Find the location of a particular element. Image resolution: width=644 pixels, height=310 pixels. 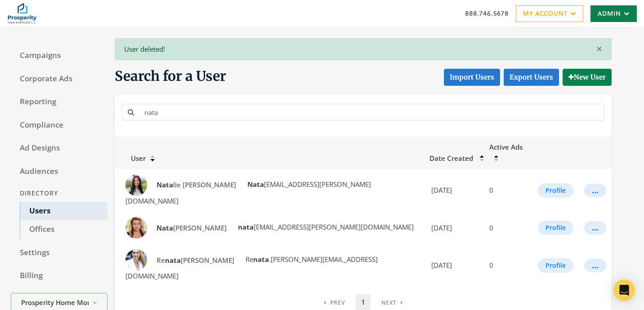

div: Directory is located at coordinates (59, 193).